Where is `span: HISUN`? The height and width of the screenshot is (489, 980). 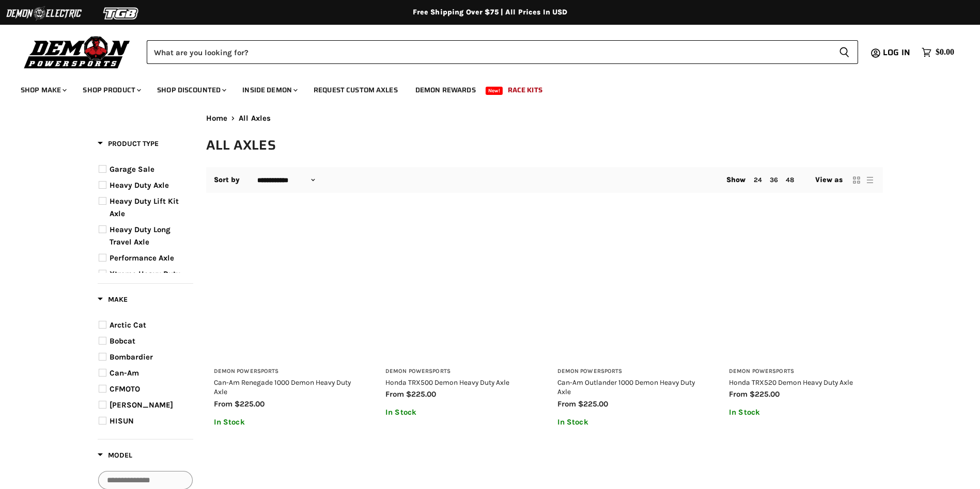 span: HISUN is located at coordinates (121, 422).